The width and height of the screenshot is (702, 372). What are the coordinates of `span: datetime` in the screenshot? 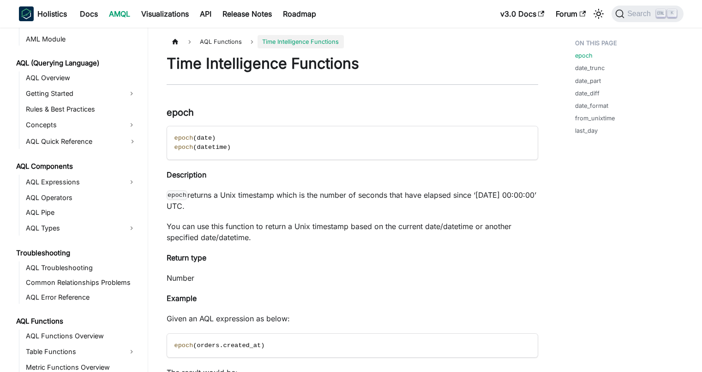 It's located at (211, 147).